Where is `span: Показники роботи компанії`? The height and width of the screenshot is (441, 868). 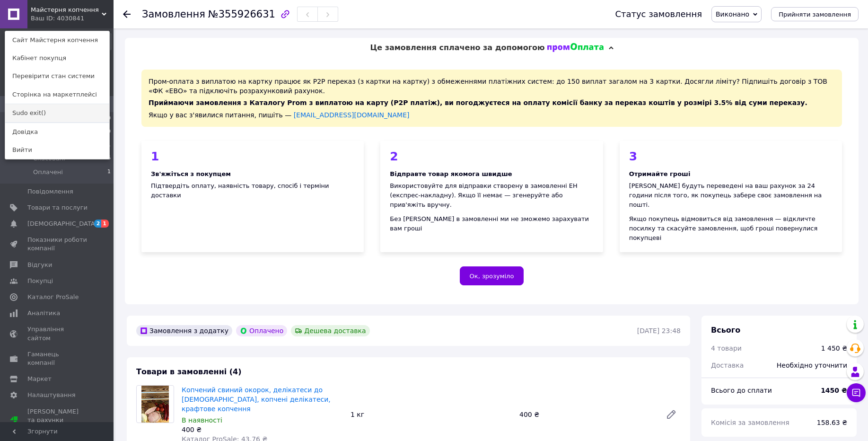
span: Показники роботи компанії is located at coordinates (58, 244).